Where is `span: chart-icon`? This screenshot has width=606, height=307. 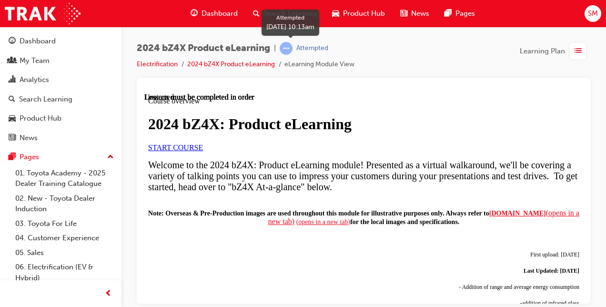
span: chart-icon is located at coordinates (12, 80).